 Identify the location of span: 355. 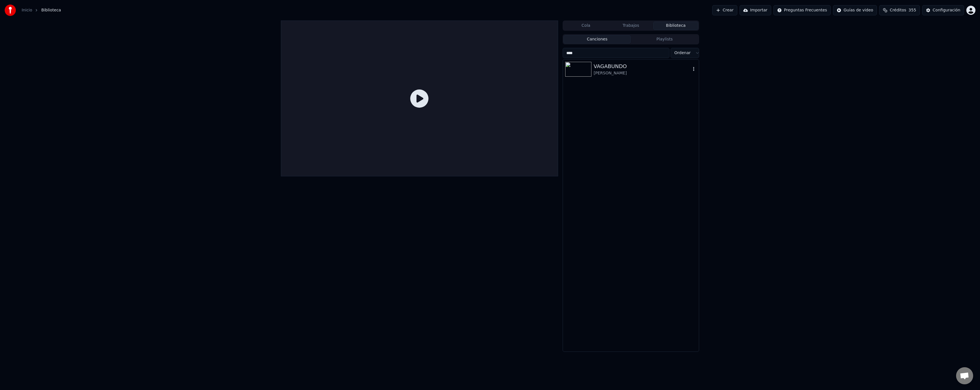
(913, 11).